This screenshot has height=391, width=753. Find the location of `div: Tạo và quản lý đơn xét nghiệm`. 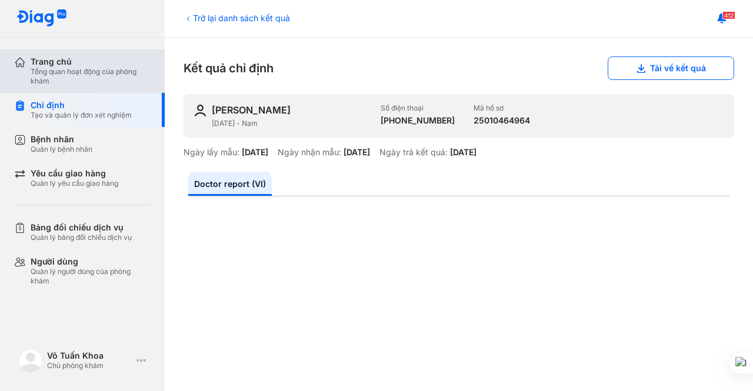

div: Tạo và quản lý đơn xét nghiệm is located at coordinates (81, 115).